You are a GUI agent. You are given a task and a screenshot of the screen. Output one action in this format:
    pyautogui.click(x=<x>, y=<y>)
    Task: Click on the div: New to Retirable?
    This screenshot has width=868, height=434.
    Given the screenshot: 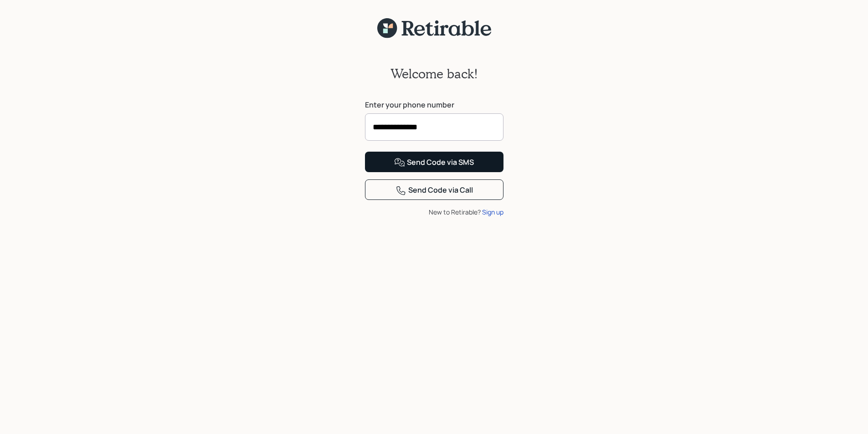 What is the action you would take?
    pyautogui.click(x=434, y=212)
    